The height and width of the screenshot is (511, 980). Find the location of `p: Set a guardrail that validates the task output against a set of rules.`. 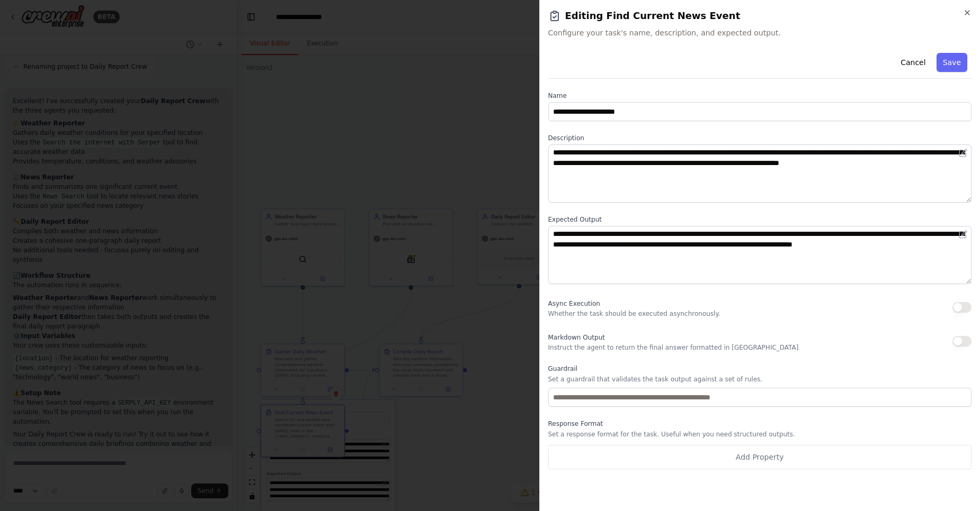

p: Set a guardrail that validates the task output against a set of rules. is located at coordinates (760, 380).